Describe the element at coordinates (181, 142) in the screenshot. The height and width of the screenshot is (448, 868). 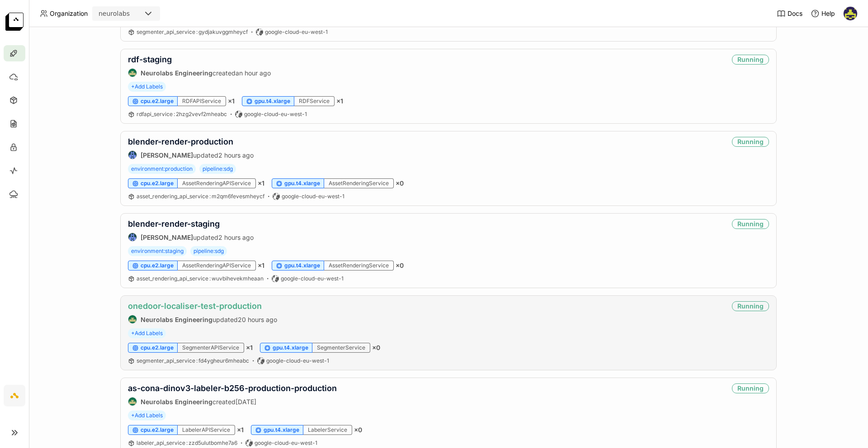
I see `a: blender-render-production` at that location.